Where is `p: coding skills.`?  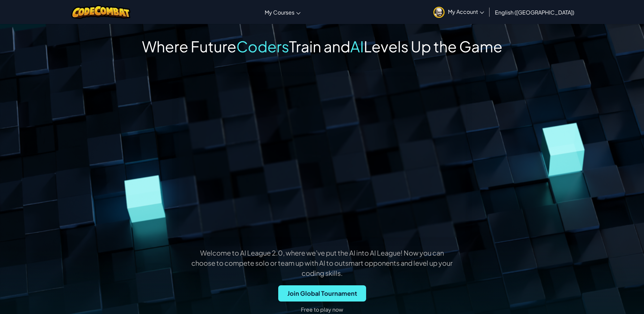 p: coding skills. is located at coordinates (322, 273).